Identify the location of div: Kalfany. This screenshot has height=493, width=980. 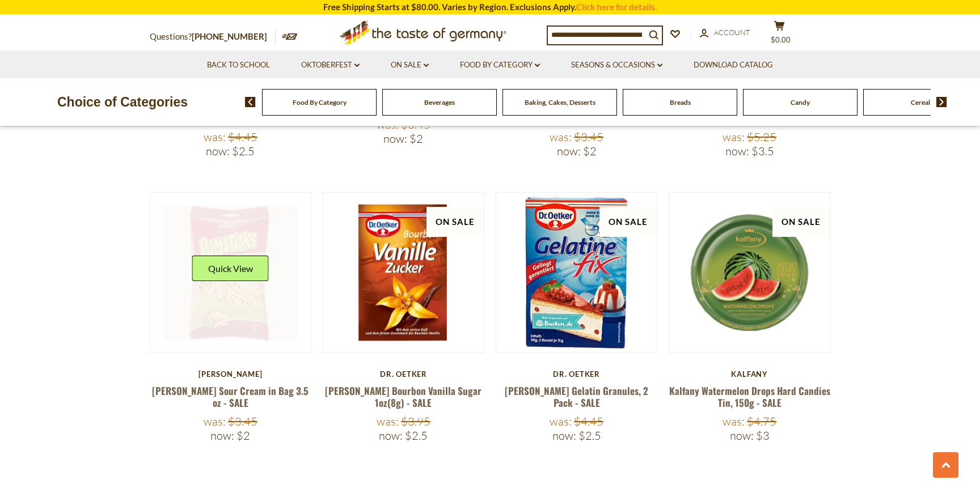
(749, 374).